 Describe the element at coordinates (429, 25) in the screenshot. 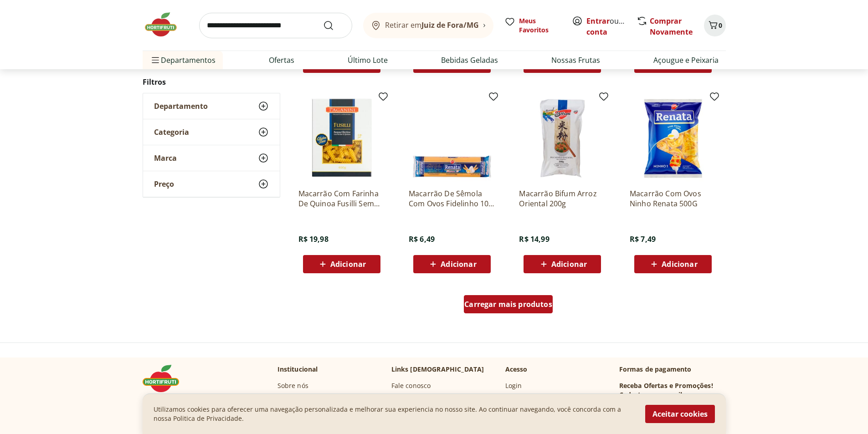

I see `button: Retirar emJuiz de Fora/MG` at that location.